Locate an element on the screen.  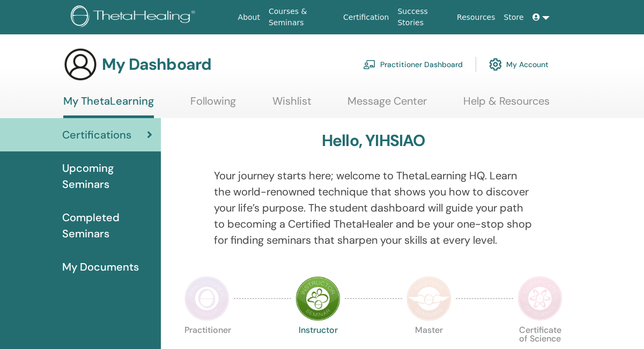
img: Practitioner is located at coordinates (207, 298).